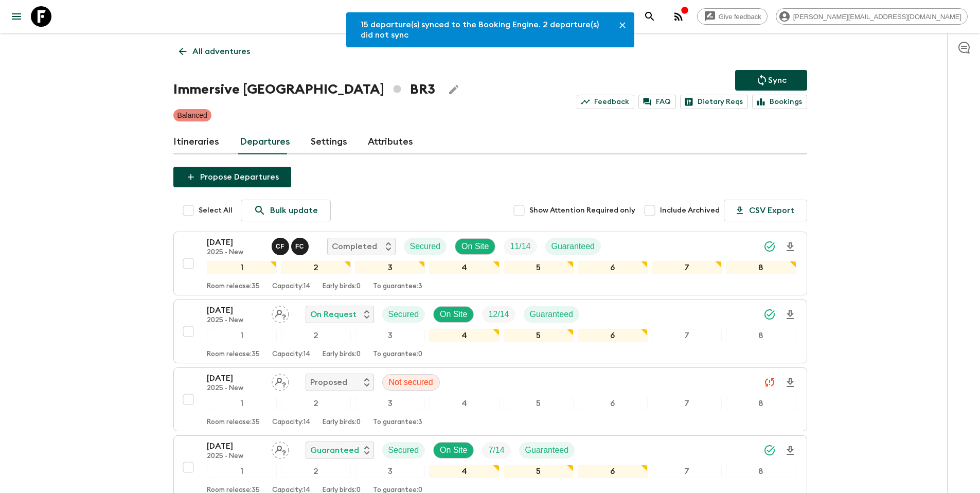 The width and height of the screenshot is (980, 493). Describe the element at coordinates (390, 142) in the screenshot. I see `a: Attributes` at that location.